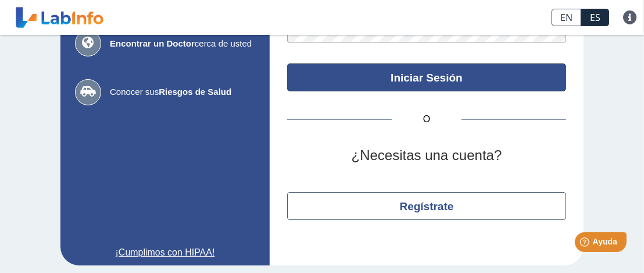  What do you see at coordinates (165, 252) in the screenshot?
I see `a: ¡Cumplimos con HIPAA!` at bounding box center [165, 252].